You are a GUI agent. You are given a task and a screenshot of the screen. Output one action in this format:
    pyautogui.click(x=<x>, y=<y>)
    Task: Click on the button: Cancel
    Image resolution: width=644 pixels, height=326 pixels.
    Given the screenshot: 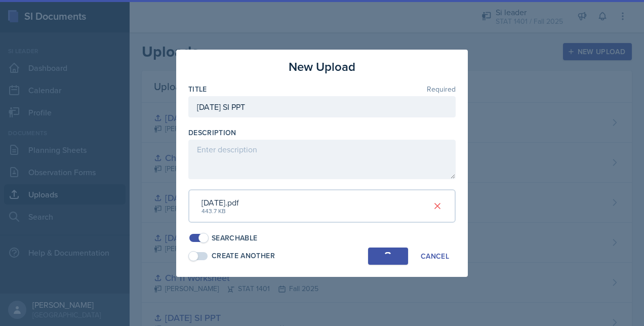 What is the action you would take?
    pyautogui.click(x=435, y=257)
    